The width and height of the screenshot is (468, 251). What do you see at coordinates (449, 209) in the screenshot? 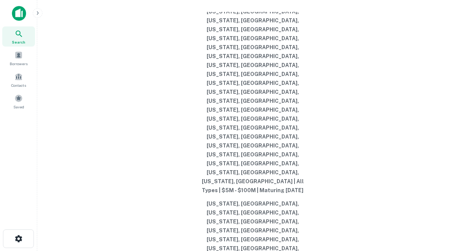
I see `div: Chat Widget` at bounding box center [449, 209].